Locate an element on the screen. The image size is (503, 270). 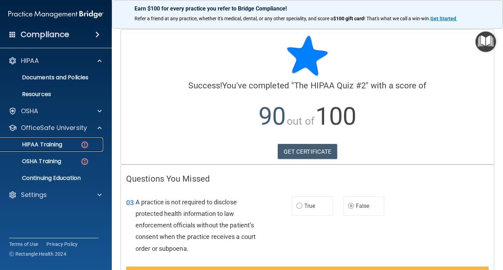
h4: Questions You Missed is located at coordinates (308, 179).